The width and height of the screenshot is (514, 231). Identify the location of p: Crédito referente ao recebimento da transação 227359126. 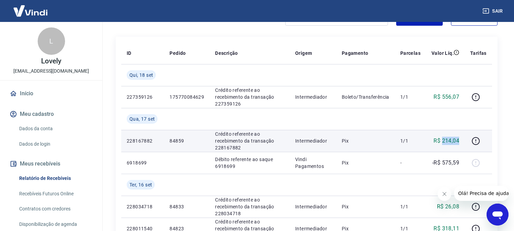
(250, 97).